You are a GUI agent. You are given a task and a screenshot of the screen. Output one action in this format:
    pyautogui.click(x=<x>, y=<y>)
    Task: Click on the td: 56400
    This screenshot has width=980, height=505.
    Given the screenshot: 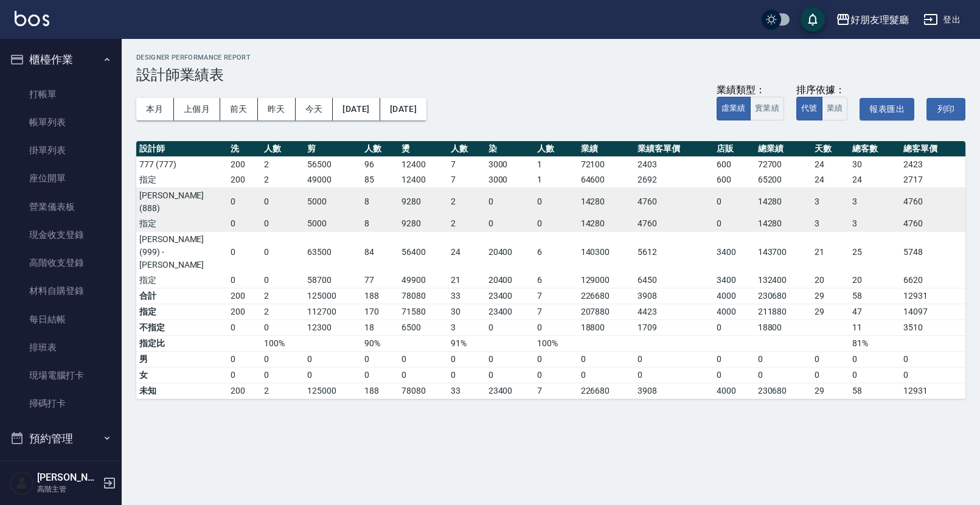 What is the action you would take?
    pyautogui.click(x=423, y=252)
    